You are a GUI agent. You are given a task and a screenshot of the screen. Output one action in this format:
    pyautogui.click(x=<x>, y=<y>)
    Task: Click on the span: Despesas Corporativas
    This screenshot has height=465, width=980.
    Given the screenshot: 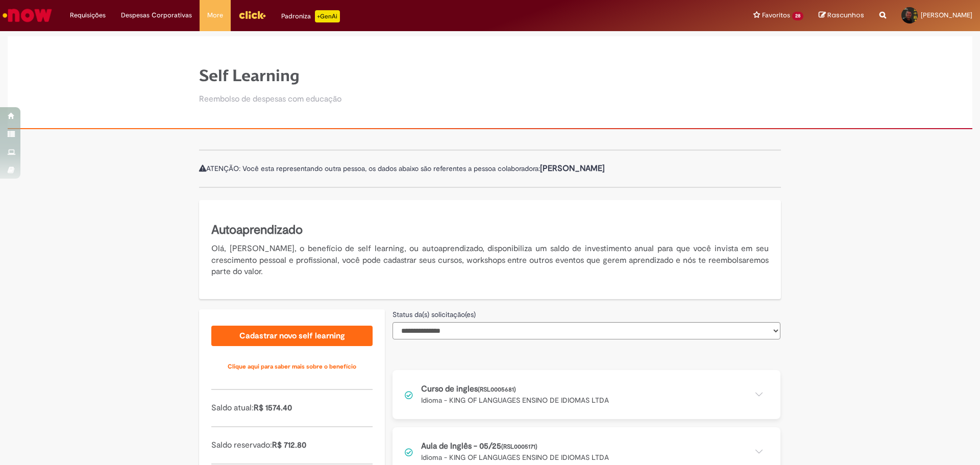 What is the action you would take?
    pyautogui.click(x=156, y=16)
    